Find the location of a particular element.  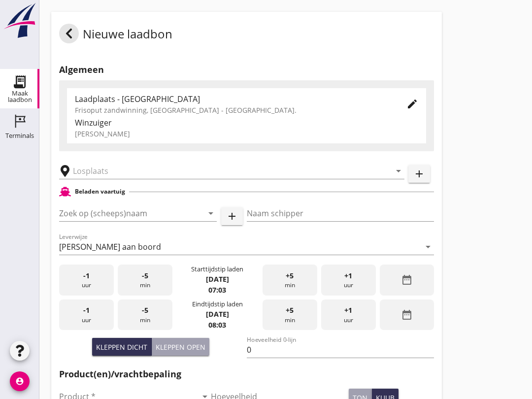

input: Zoek op (scheeps)naam is located at coordinates (124, 213).